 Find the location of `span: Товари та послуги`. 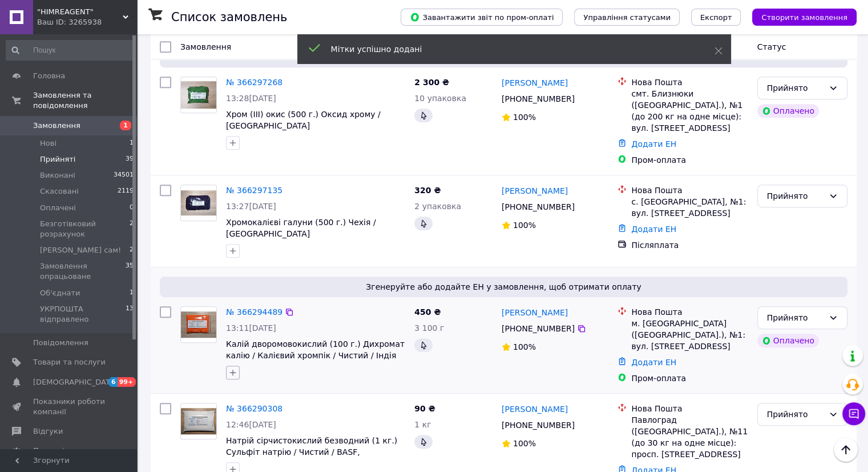

span: Товари та послуги is located at coordinates (69, 362).